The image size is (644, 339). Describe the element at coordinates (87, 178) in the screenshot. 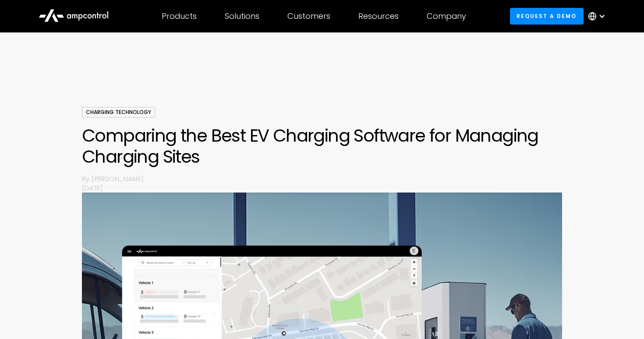

I see `p: By` at that location.